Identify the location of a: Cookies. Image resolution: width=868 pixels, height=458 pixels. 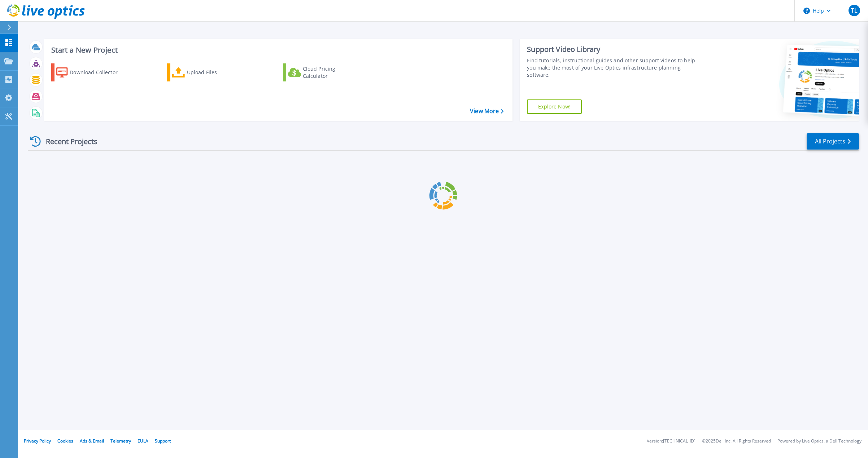
(66, 441).